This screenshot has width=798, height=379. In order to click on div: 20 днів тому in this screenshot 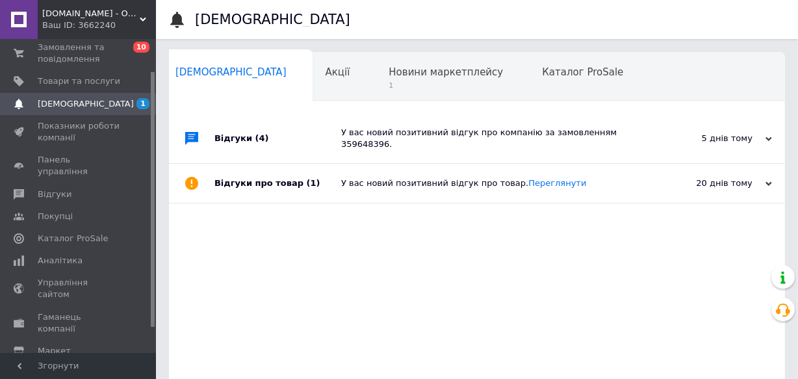, I will do `click(707, 183)`.